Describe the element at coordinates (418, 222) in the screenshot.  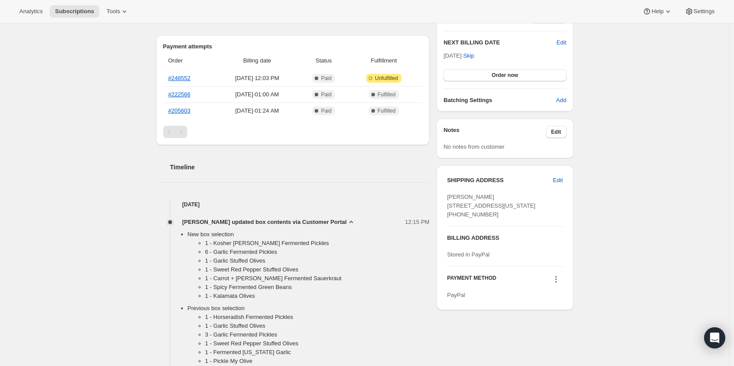
I see `span: 12:15 PM` at that location.